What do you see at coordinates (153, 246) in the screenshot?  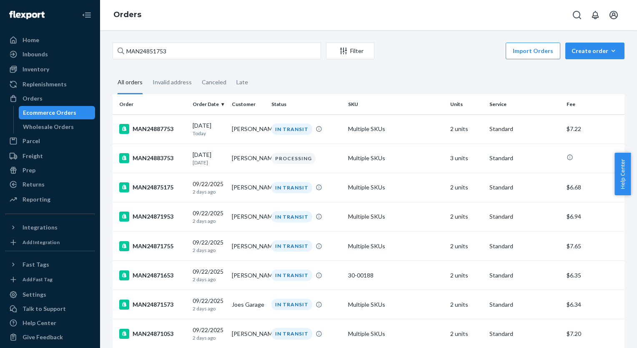 I see `div: MAN24871755` at bounding box center [153, 246].